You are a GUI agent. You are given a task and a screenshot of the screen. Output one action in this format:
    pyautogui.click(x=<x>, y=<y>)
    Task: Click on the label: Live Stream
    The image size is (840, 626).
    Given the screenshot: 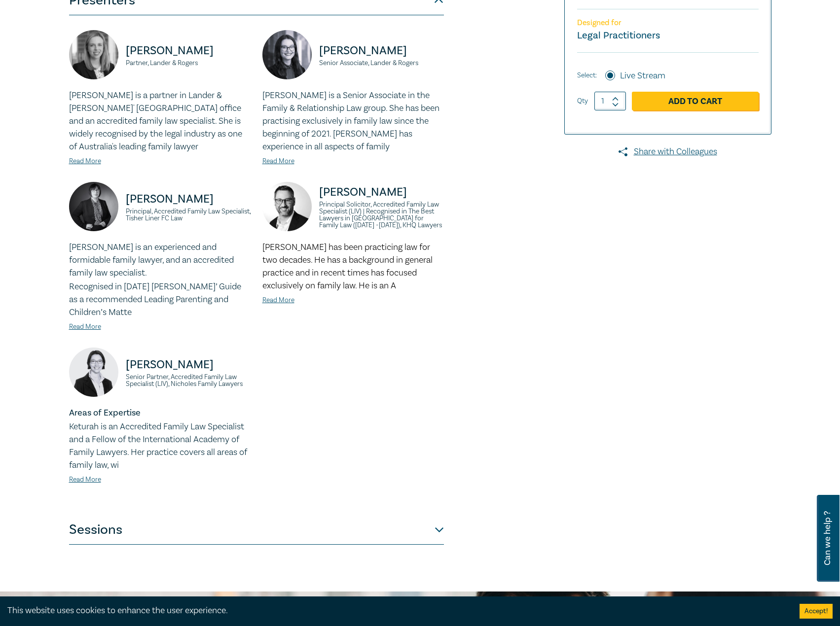 What is the action you would take?
    pyautogui.click(x=642, y=76)
    